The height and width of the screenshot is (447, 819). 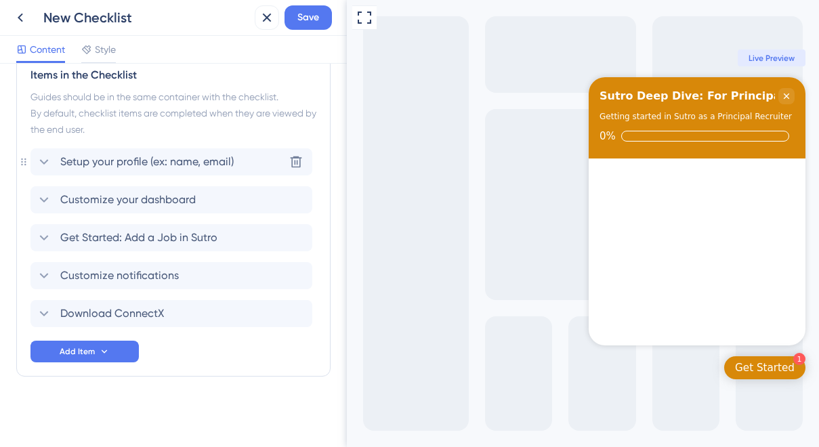 I want to click on span: Live Preview, so click(x=425, y=58).